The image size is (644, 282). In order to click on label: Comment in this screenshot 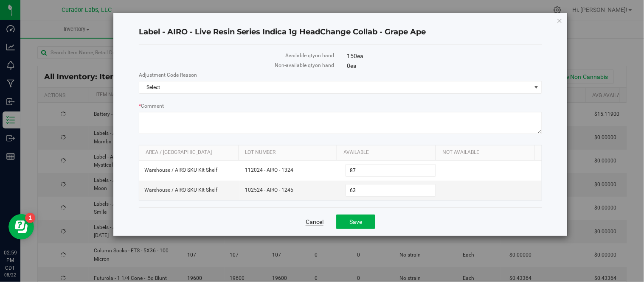, I will do `click(341, 106)`.